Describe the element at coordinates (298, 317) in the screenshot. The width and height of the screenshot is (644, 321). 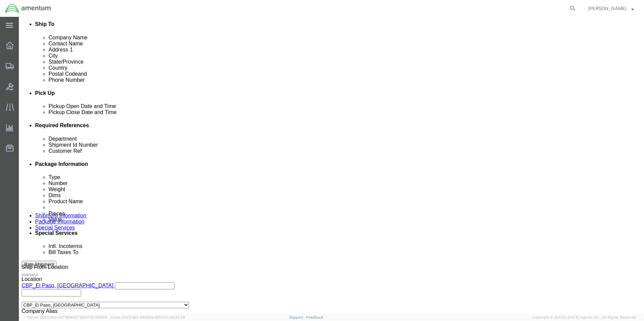
I see `a: Support` at that location.